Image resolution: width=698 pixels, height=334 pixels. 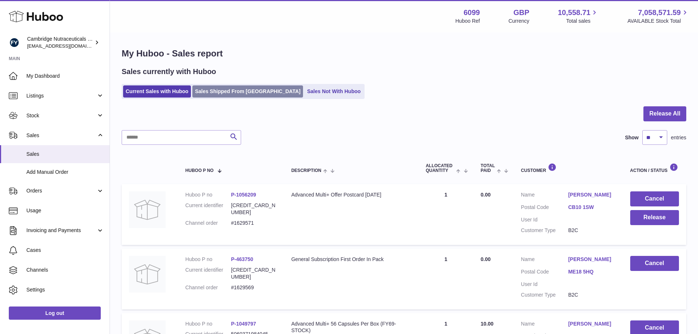 I want to click on span: Description, so click(x=306, y=170).